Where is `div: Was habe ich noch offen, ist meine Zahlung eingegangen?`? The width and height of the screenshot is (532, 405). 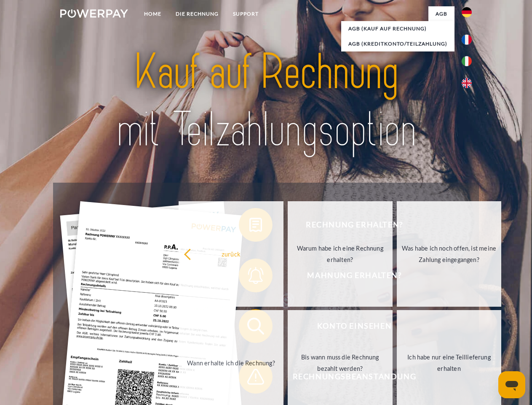
div: Was habe ich noch offen, ist meine Zahlung eingegangen? is located at coordinates (449, 254).